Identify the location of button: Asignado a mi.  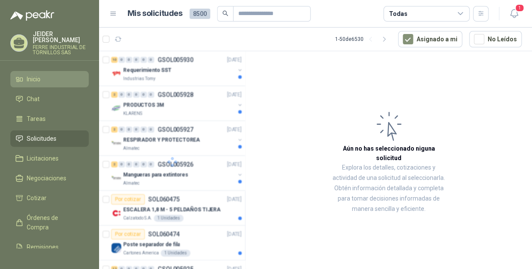
(430, 39).